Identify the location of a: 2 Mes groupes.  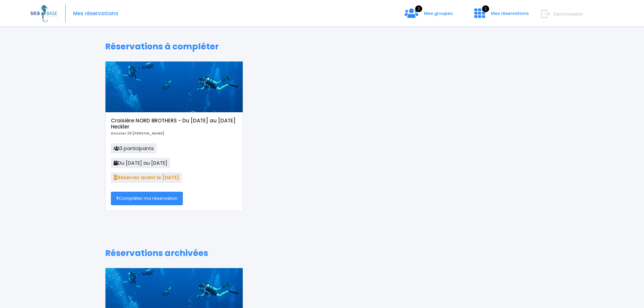
(429, 15).